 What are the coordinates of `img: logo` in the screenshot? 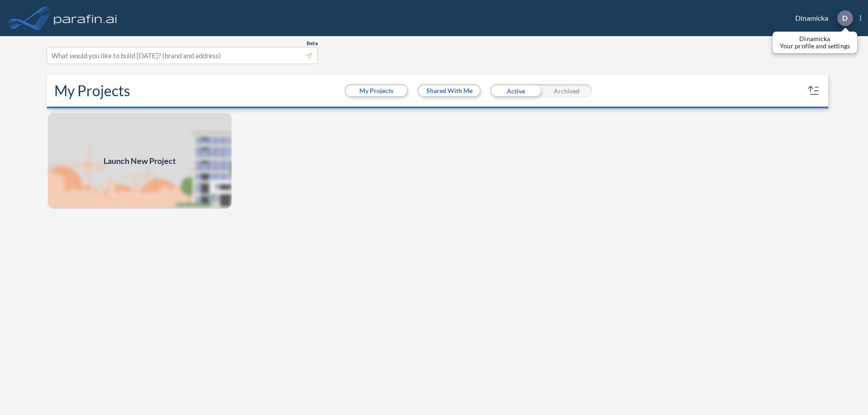 It's located at (86, 18).